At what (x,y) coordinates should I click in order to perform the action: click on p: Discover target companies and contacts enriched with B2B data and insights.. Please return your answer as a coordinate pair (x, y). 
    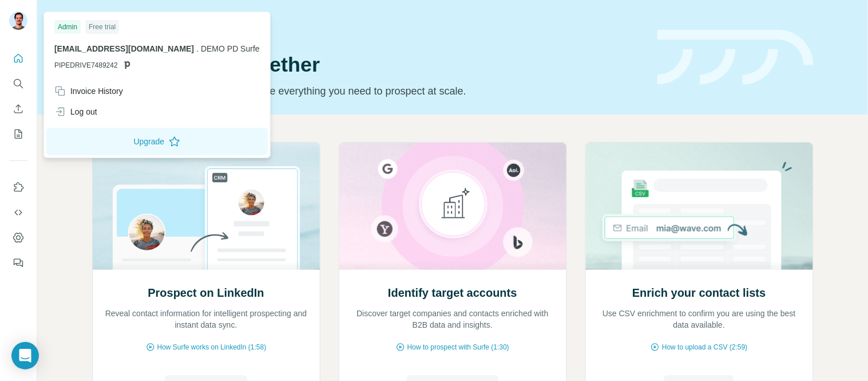
    Looking at the image, I should click on (453, 319).